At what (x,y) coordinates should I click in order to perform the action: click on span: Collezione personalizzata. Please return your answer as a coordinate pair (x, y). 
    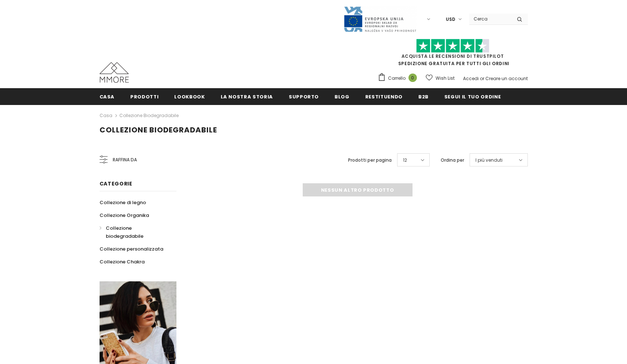
    Looking at the image, I should click on (132, 249).